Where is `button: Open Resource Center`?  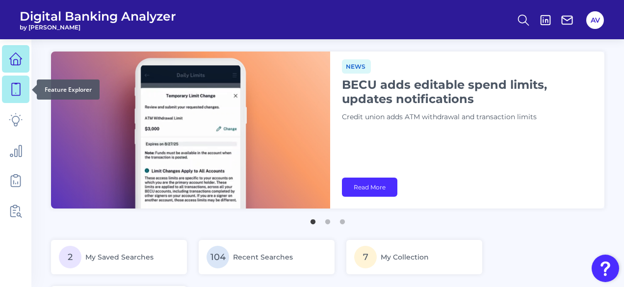 button: Open Resource Center is located at coordinates (605, 268).